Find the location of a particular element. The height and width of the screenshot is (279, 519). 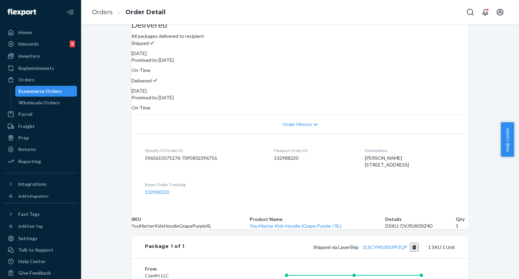

div: Replenishments is located at coordinates (36, 68).